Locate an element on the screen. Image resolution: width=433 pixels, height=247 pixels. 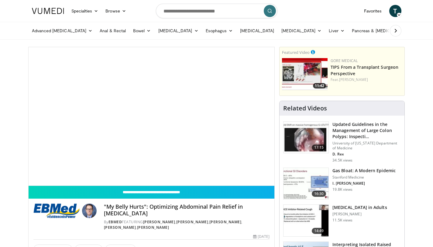
a: 11:42 is located at coordinates (305, 74).